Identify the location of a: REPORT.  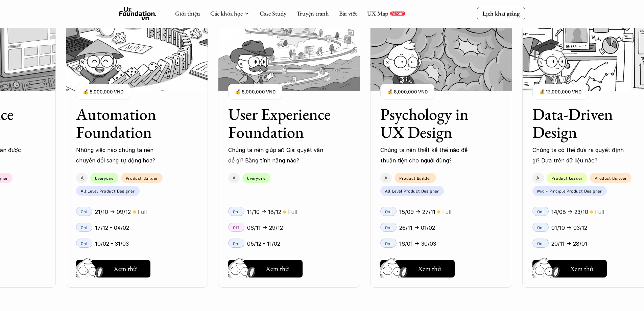
(398, 14).